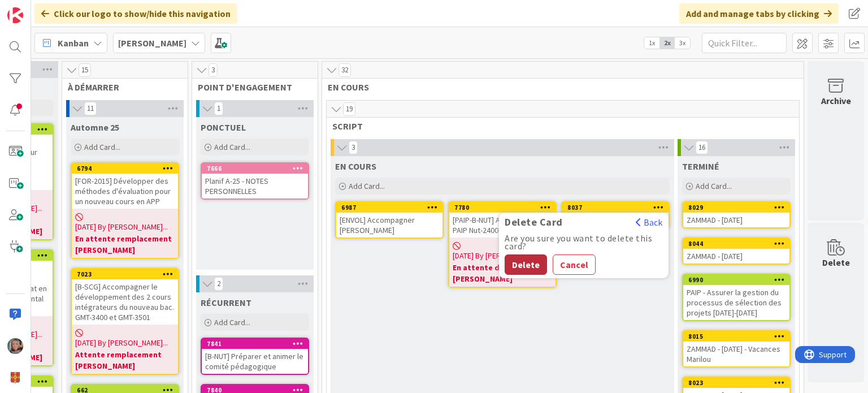 The height and width of the screenshot is (393, 868). I want to click on button: Delete, so click(526, 265).